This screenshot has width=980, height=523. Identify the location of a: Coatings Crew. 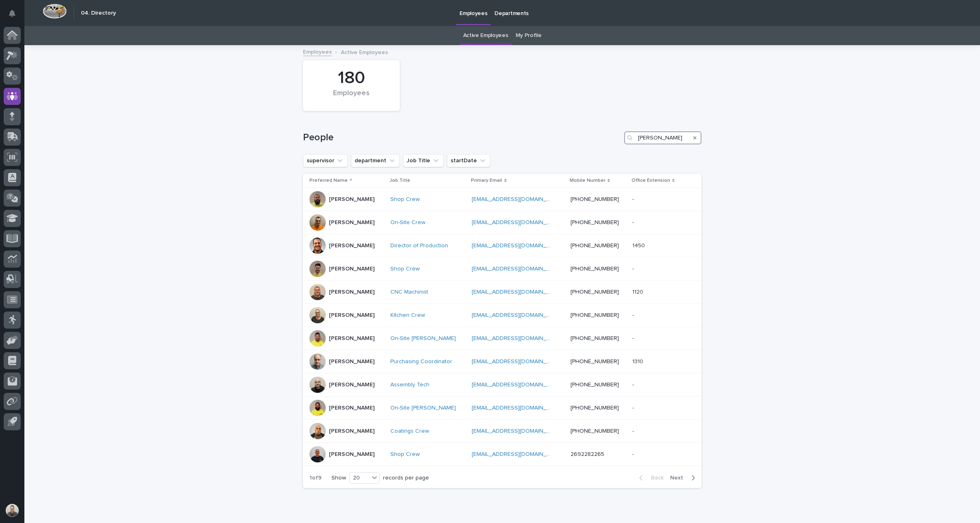
(410, 432).